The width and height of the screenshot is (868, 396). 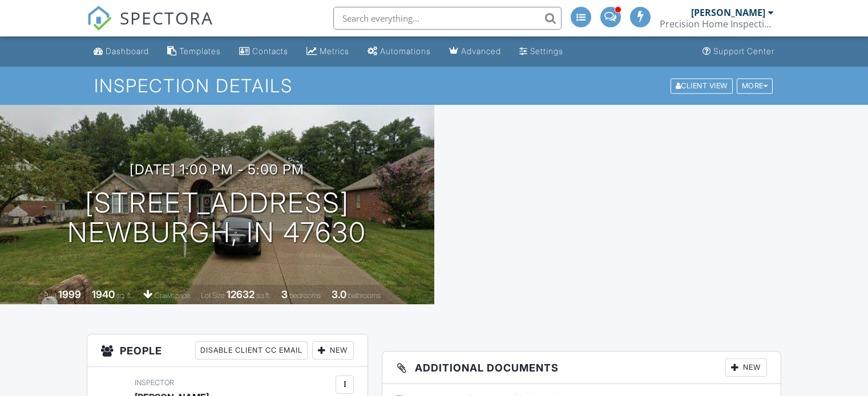 I want to click on div: Automations, so click(x=406, y=51).